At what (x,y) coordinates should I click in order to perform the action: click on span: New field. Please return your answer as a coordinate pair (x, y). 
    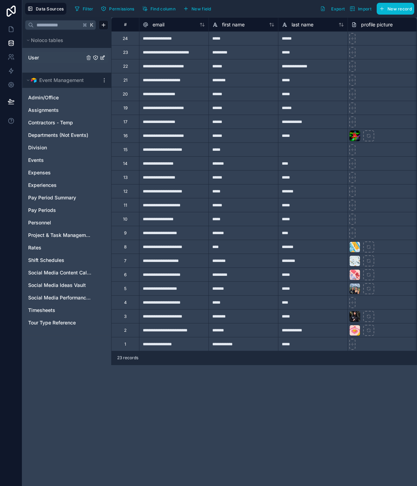
    Looking at the image, I should click on (201, 9).